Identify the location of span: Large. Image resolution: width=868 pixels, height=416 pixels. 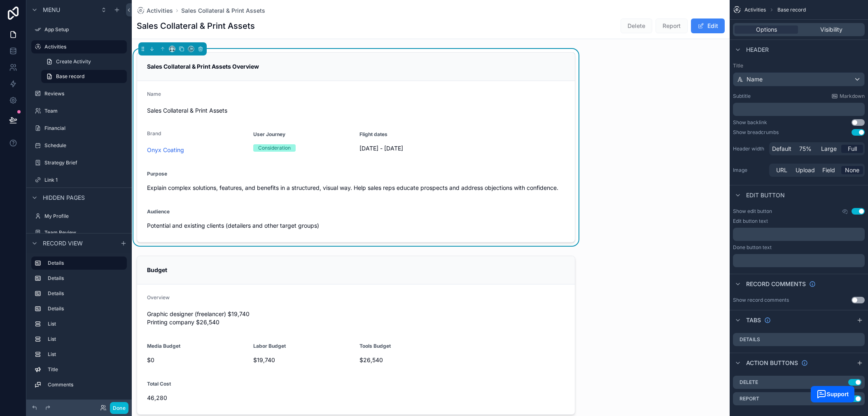
(829, 149).